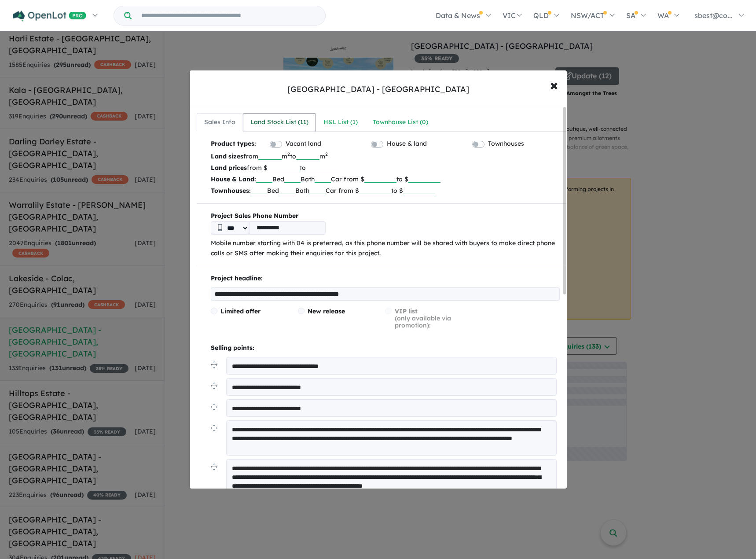  Describe the element at coordinates (385, 249) in the screenshot. I see `p: Mobile number starting with 04 is preferred, as this phone number will be shared with buyers to m...` at that location.